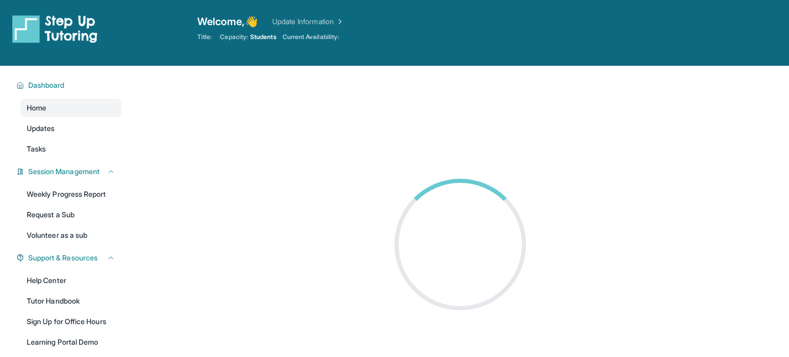 The image size is (789, 357). What do you see at coordinates (263, 37) in the screenshot?
I see `span: Students` at bounding box center [263, 37].